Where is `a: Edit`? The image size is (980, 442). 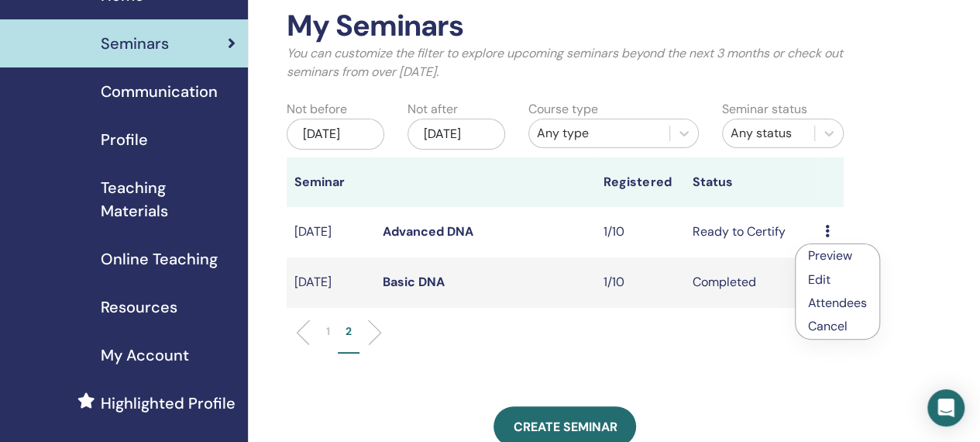
a: Edit is located at coordinates (819, 279).